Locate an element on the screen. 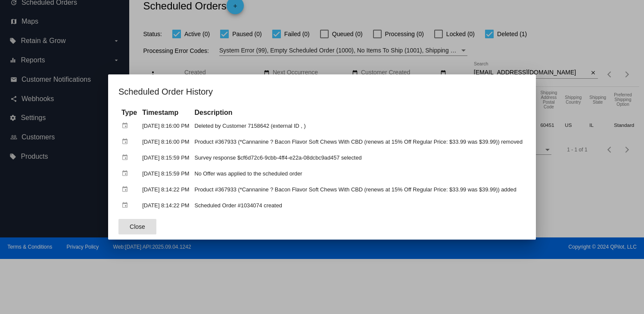 The image size is (644, 314). td: Deleted by Customer 7158642 (external ID , ) is located at coordinates (358, 126).